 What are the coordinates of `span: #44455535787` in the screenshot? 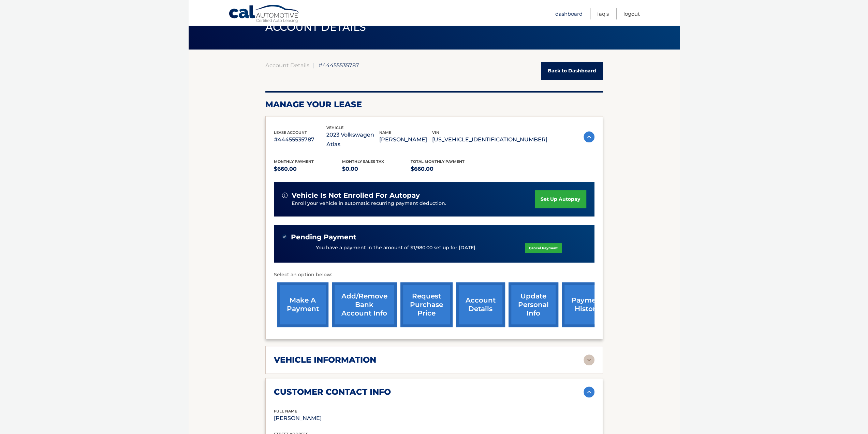 It's located at (338, 65).